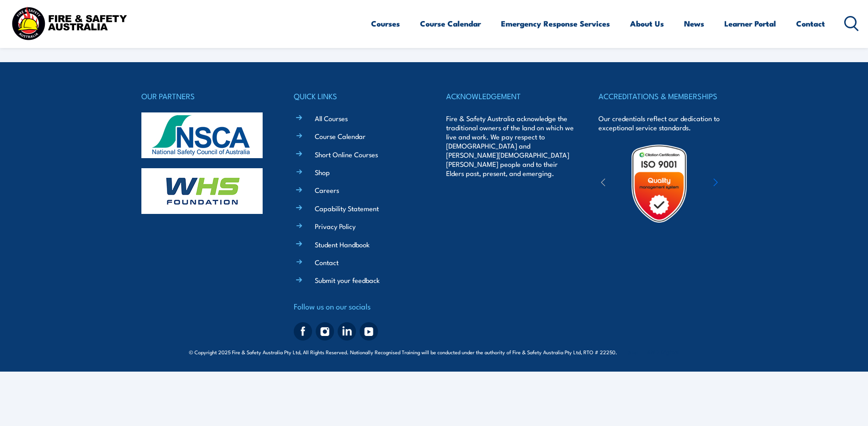 The image size is (868, 426). What do you see at coordinates (202, 191) in the screenshot?
I see `img: whs-logo-footer` at bounding box center [202, 191].